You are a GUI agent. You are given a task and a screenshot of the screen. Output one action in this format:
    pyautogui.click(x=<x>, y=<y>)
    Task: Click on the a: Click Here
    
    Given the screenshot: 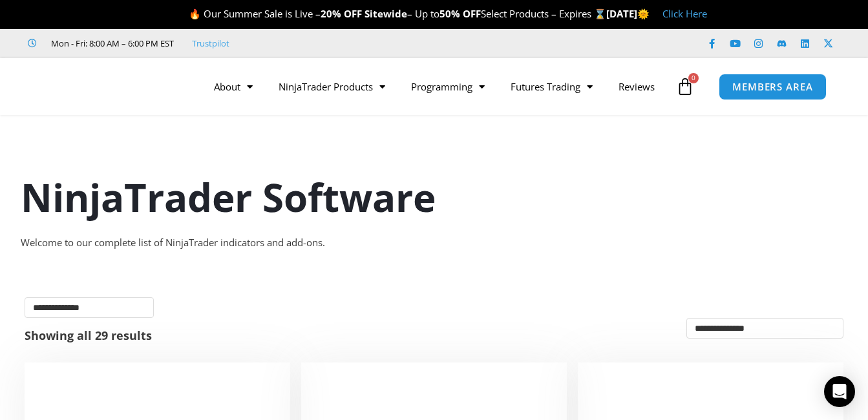 What is the action you would take?
    pyautogui.click(x=684, y=14)
    